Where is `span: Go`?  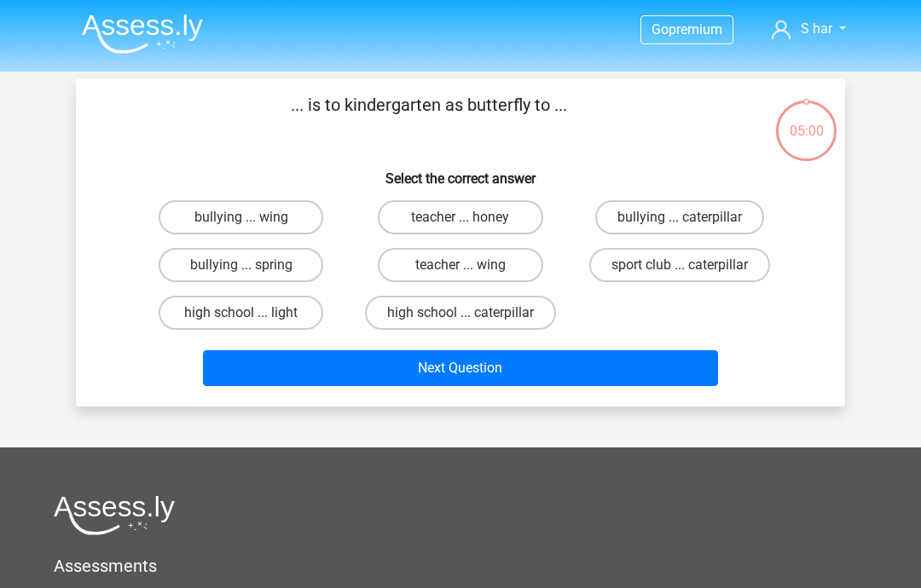
span: Go is located at coordinates (660, 29).